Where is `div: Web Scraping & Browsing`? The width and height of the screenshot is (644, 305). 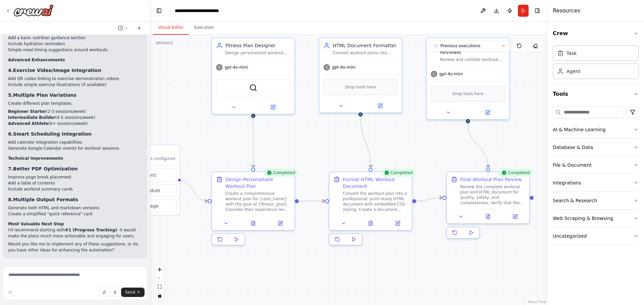
div: Web Scraping & Browsing is located at coordinates (583, 219).